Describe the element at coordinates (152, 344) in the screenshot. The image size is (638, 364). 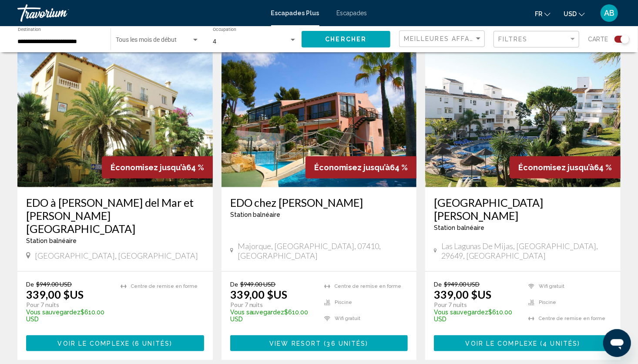
I see `span: 6 unités` at that location.